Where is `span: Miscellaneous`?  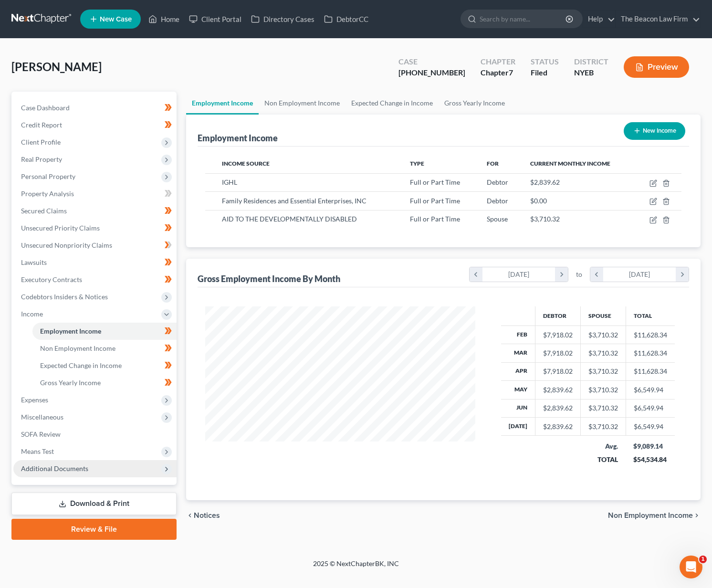
span: Miscellaneous is located at coordinates (42, 417).